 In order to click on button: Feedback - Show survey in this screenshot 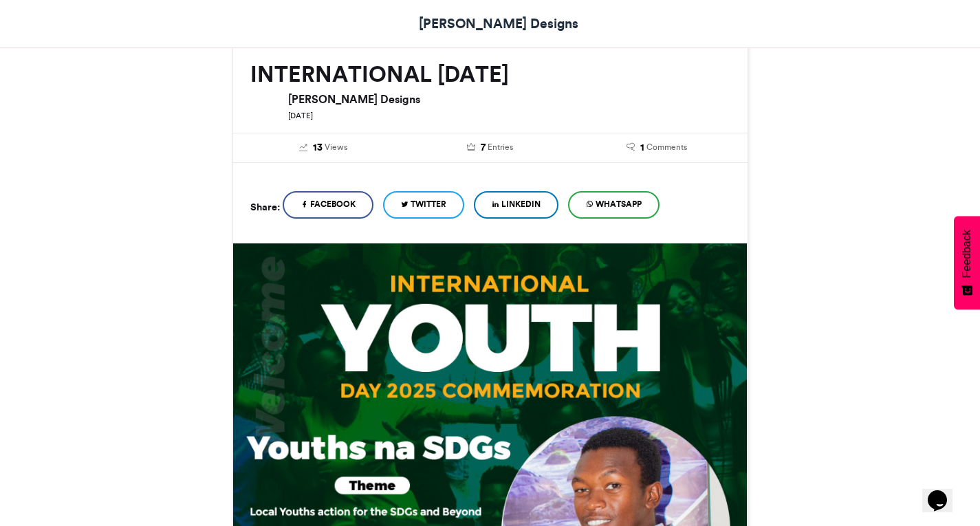, I will do `click(967, 263)`.